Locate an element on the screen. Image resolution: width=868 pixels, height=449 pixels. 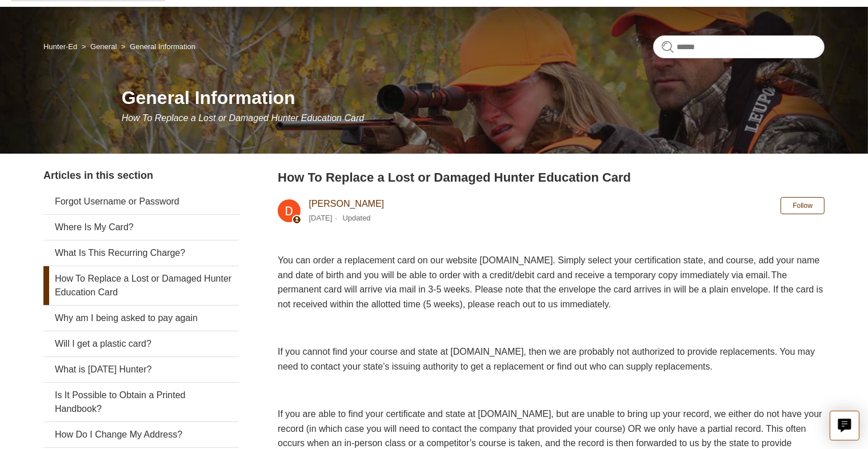
li: Updated is located at coordinates (357, 218).